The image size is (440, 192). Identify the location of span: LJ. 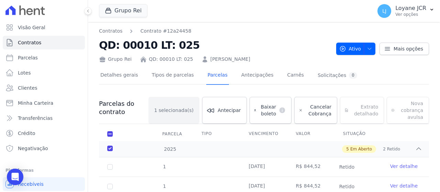
(385, 11).